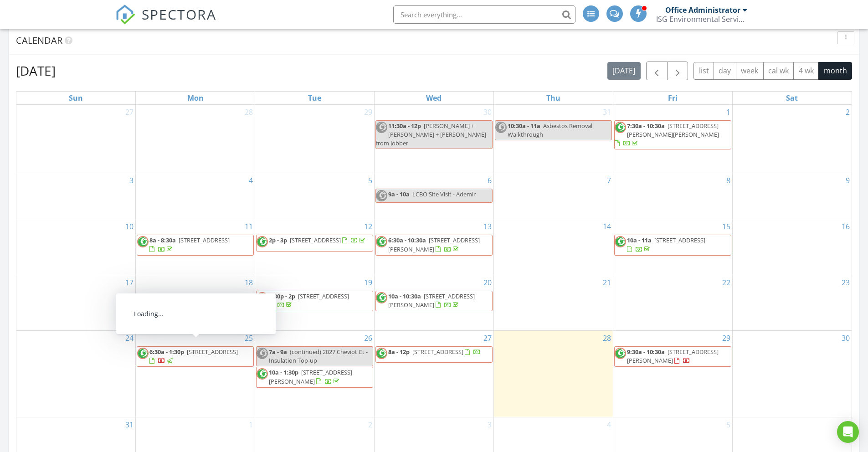 The image size is (868, 452). Describe the element at coordinates (315, 303) in the screenshot. I see `td: Go to August 19, 2025` at that location.